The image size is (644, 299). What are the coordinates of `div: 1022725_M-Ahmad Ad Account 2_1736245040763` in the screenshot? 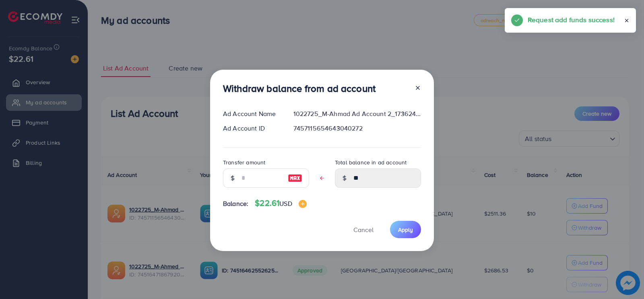 It's located at (357, 114).